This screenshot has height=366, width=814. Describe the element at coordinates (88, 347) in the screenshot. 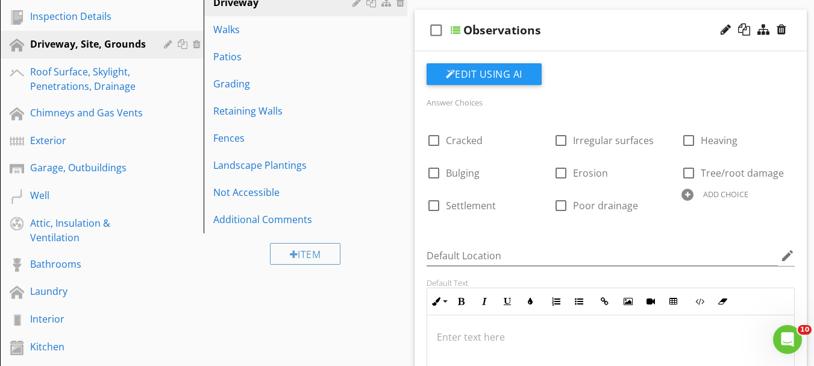

I see `div: Kitchen` at that location.